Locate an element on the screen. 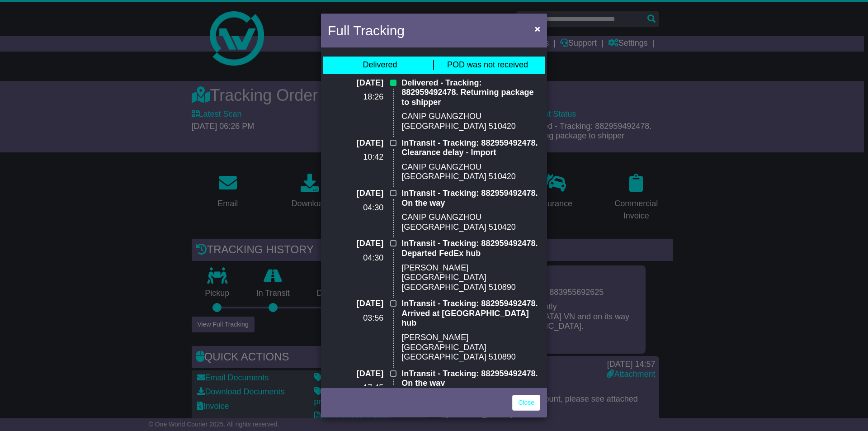 Image resolution: width=868 pixels, height=431 pixels. p: 18:26 is located at coordinates (355, 98).